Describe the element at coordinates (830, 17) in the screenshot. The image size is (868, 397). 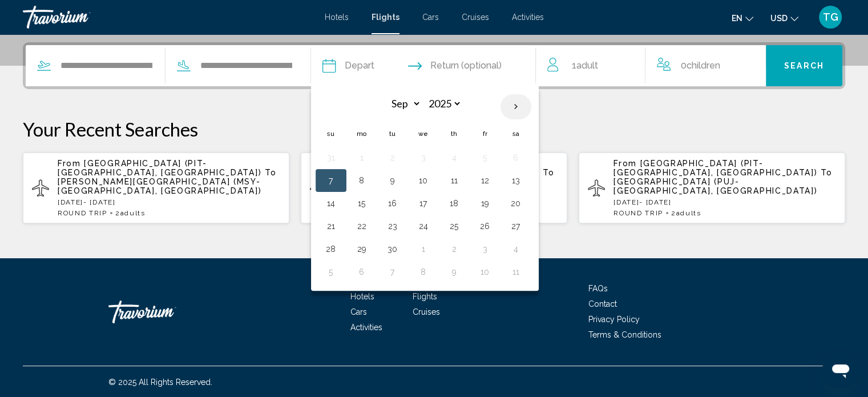
I see `button: User Menu` at that location.